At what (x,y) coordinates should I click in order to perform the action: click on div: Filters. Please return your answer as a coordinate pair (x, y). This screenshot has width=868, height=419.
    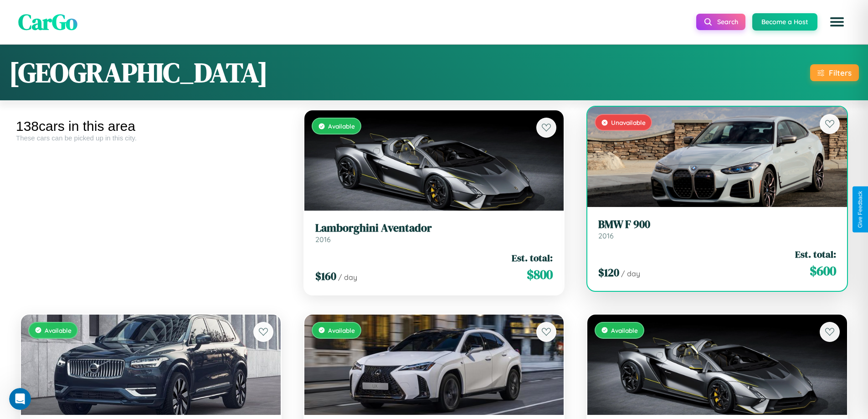
    Looking at the image, I should click on (840, 72).